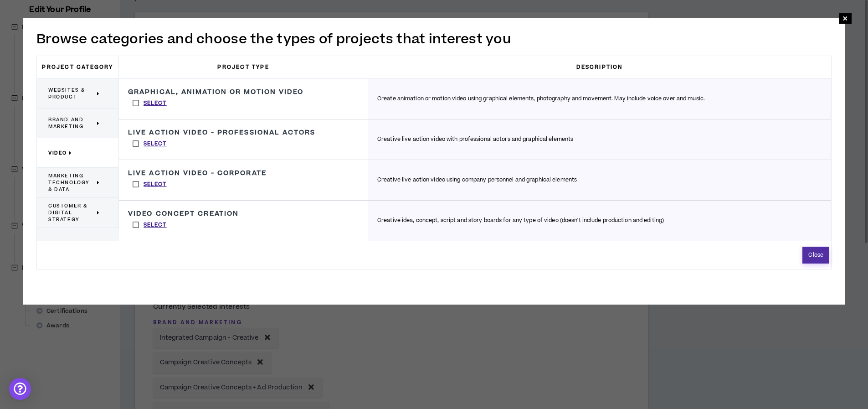 The height and width of the screenshot is (409, 868). I want to click on h3: Live Action Video - Corporate, so click(197, 173).